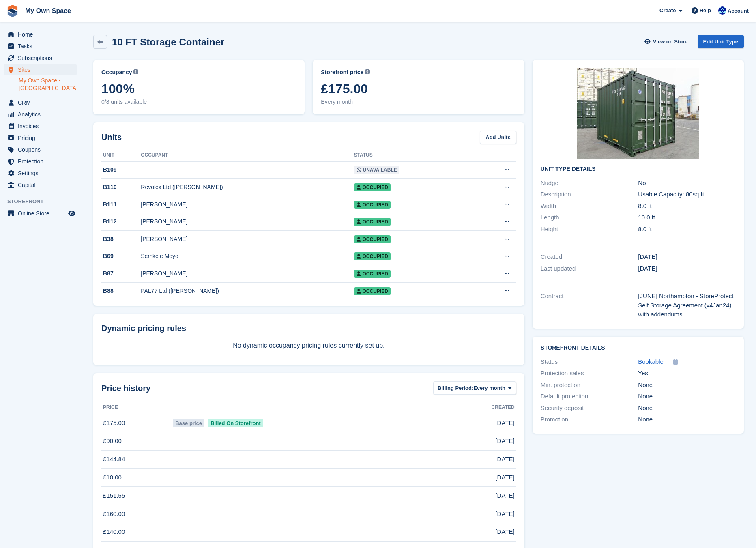 Image resolution: width=756 pixels, height=548 pixels. I want to click on h2: 10 FT Storage Container, so click(168, 42).